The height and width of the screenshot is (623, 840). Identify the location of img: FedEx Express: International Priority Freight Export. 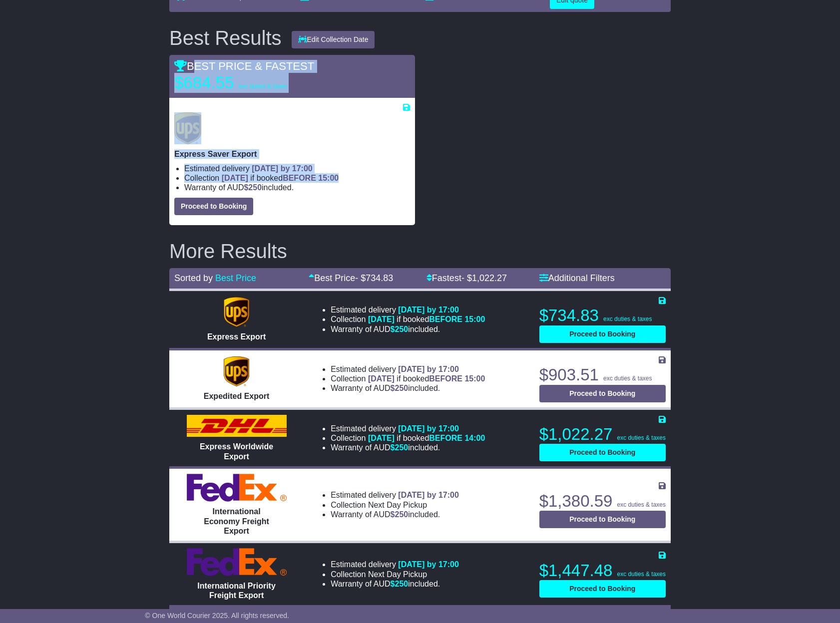
(237, 562).